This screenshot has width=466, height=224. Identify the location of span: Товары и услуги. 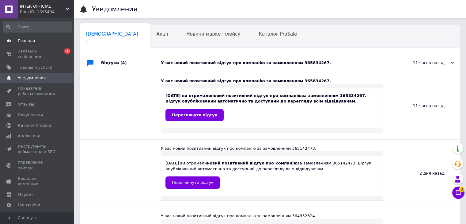
(35, 67).